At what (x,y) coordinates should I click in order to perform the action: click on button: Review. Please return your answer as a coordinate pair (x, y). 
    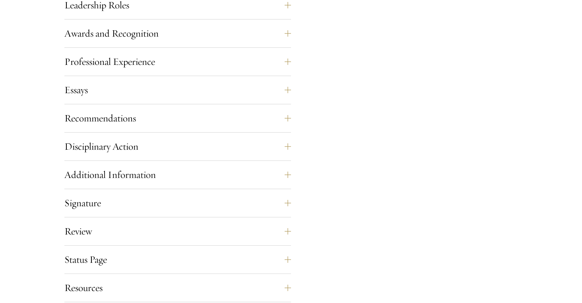
    Looking at the image, I should click on (178, 231).